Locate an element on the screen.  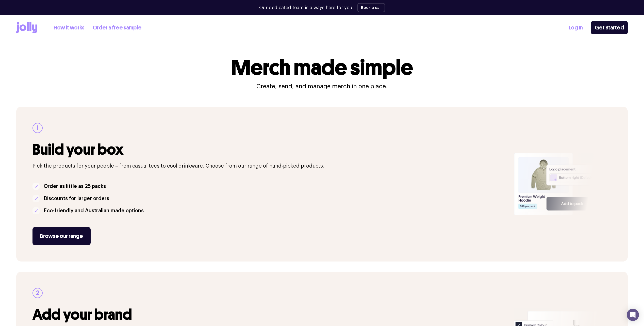
button: Book a call is located at coordinates (371, 8).